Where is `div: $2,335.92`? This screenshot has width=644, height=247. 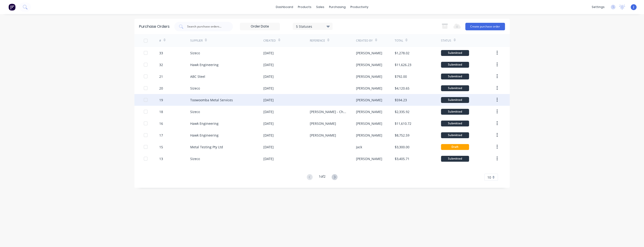 div: $2,335.92 is located at coordinates (402, 112).